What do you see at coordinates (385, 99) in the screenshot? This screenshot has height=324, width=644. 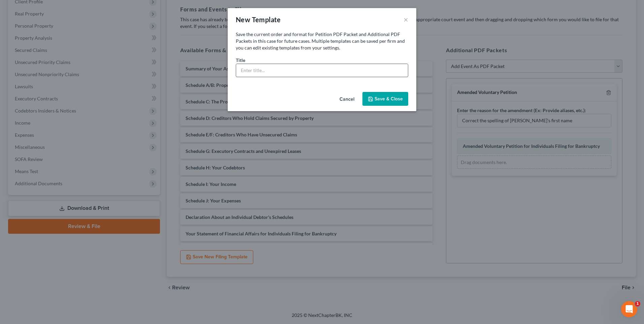 I see `button: Save & Close` at bounding box center [385, 99].